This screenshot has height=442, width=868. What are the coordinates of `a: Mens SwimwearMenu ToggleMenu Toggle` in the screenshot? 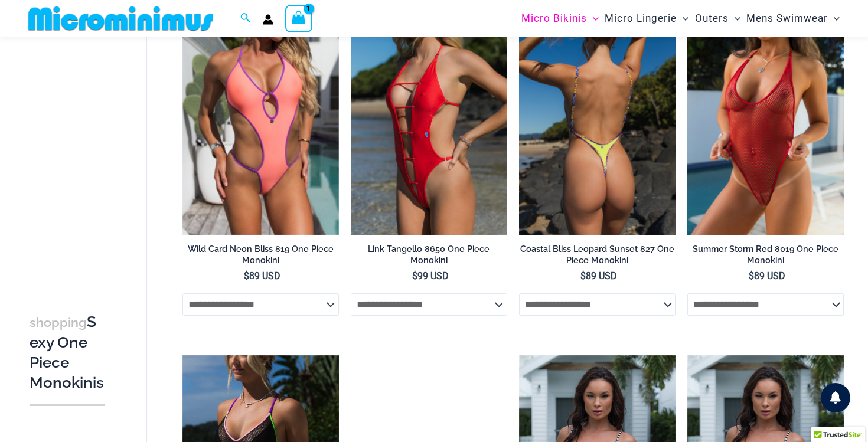 It's located at (793, 18).